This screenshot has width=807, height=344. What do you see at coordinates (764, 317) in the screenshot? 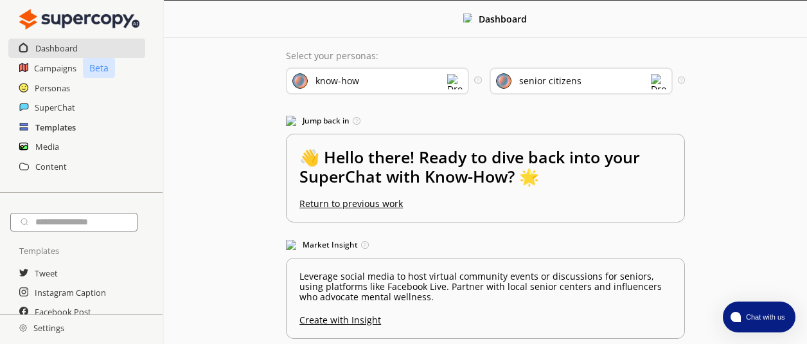
I see `span: Chat with us` at bounding box center [764, 317].